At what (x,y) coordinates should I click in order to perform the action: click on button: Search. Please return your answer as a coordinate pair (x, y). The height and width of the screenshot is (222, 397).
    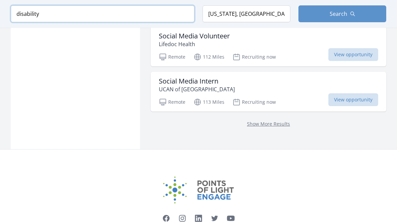
    Looking at the image, I should click on (342, 14).